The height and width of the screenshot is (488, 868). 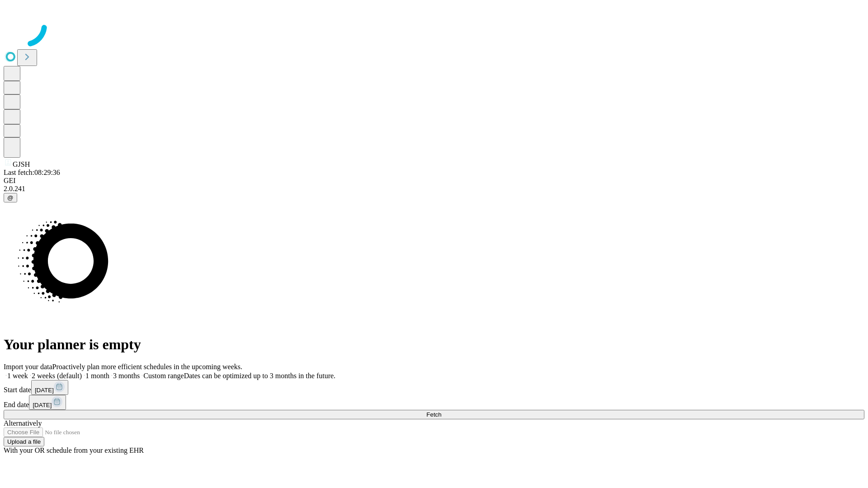 What do you see at coordinates (21, 164) in the screenshot?
I see `span: GJSH` at bounding box center [21, 164].